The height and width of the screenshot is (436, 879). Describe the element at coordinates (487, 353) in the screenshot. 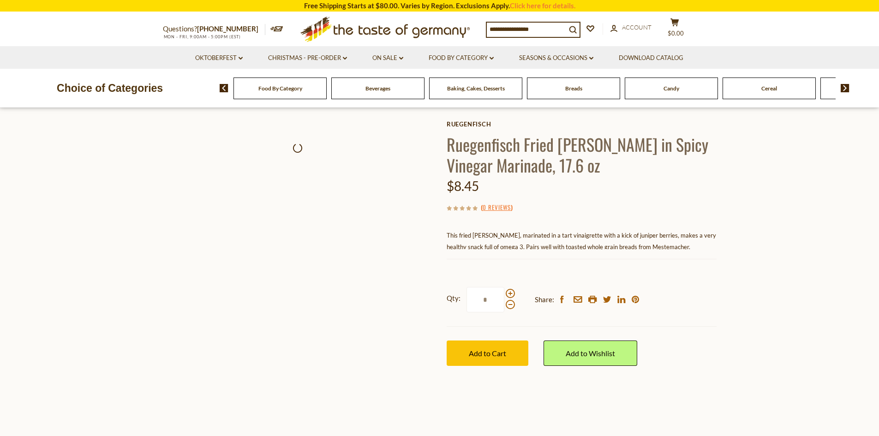

I see `button: Add to Cart` at that location.